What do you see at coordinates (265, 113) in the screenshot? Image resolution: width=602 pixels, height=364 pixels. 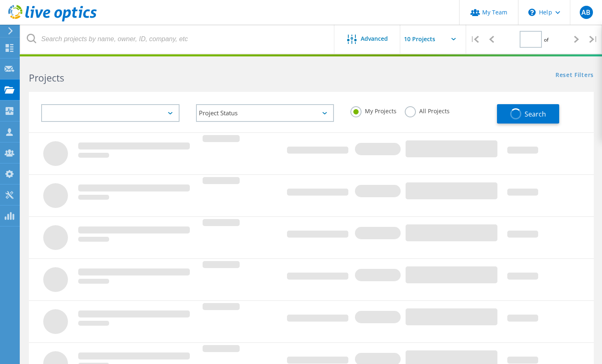 I see `div: Project Status` at bounding box center [265, 113].